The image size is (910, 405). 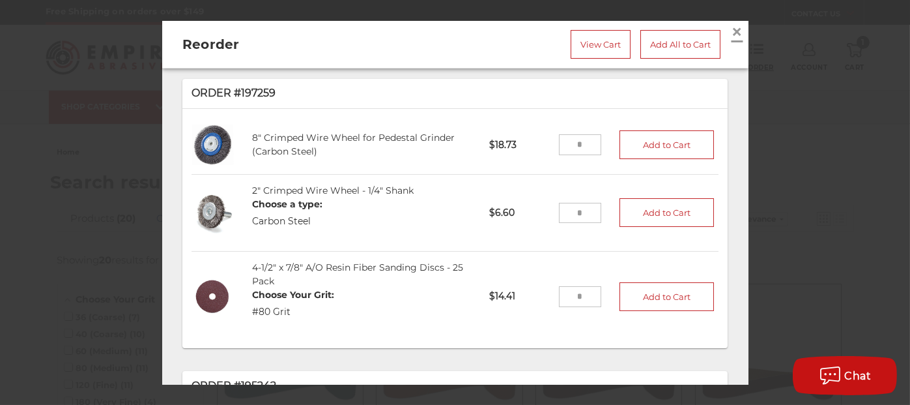 What do you see at coordinates (455, 93) in the screenshot?
I see `p: Order #197259` at bounding box center [455, 93].